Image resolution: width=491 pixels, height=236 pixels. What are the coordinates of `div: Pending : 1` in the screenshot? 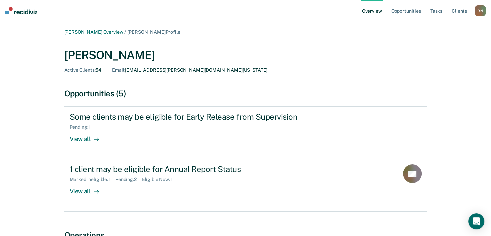 It's located at (83, 127).